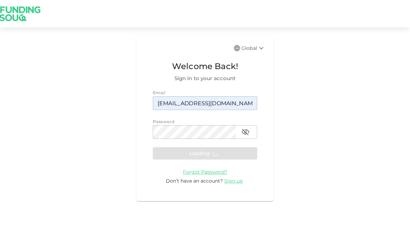  Describe the element at coordinates (254, 48) in the screenshot. I see `div: Global` at that location.